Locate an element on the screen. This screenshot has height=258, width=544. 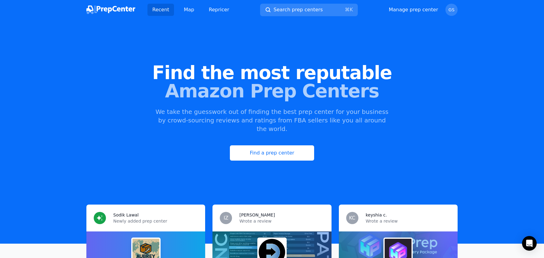
span: IZ is located at coordinates (226, 218).